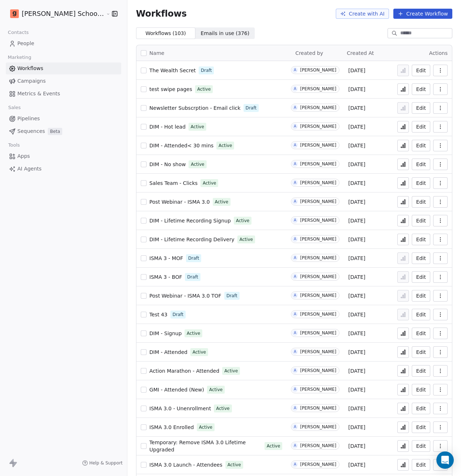 The height and width of the screenshot is (476, 461). Describe the element at coordinates (63, 43) in the screenshot. I see `a: People` at that location.